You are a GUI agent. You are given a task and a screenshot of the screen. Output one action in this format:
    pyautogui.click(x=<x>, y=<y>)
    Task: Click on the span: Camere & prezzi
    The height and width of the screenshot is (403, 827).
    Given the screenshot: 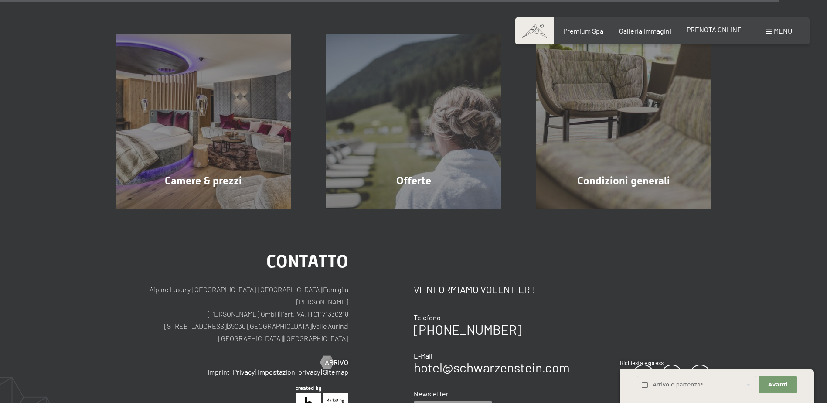 What is the action you would take?
    pyautogui.click(x=203, y=181)
    